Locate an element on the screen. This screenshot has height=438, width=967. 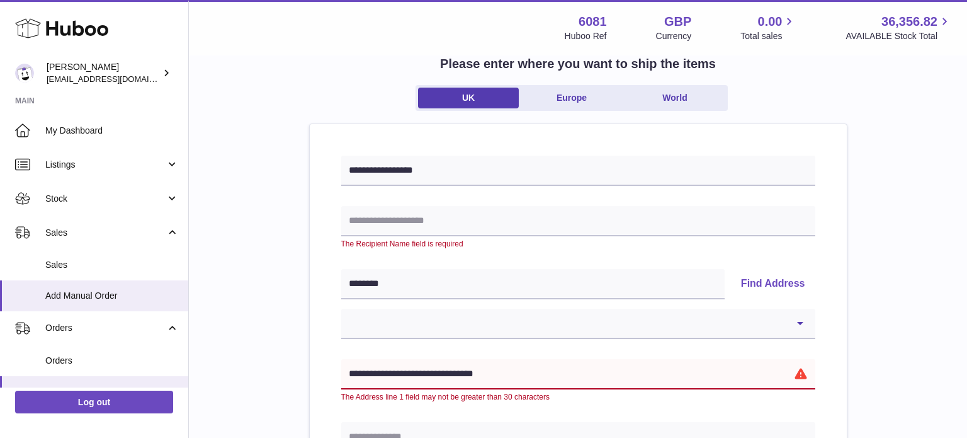
img: hello@pogsheadphones.com is located at coordinates (25, 73).